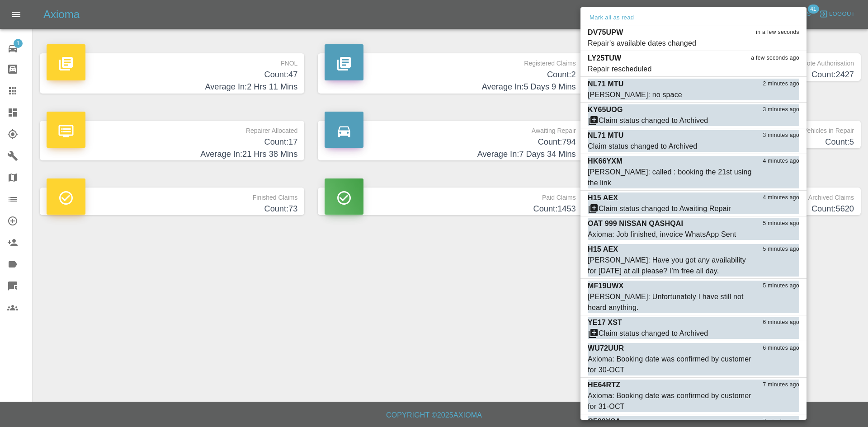 The image size is (868, 427). Describe the element at coordinates (781, 84) in the screenshot. I see `span: 2 minutes ago` at that location.